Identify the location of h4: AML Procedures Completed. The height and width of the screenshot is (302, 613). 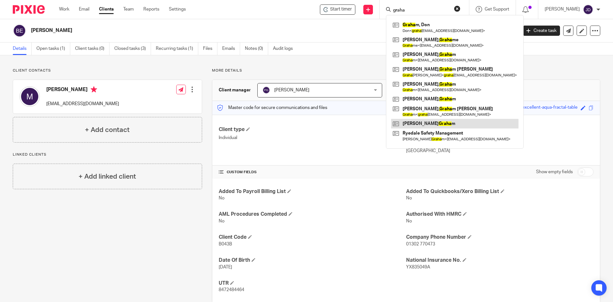
(312, 214).